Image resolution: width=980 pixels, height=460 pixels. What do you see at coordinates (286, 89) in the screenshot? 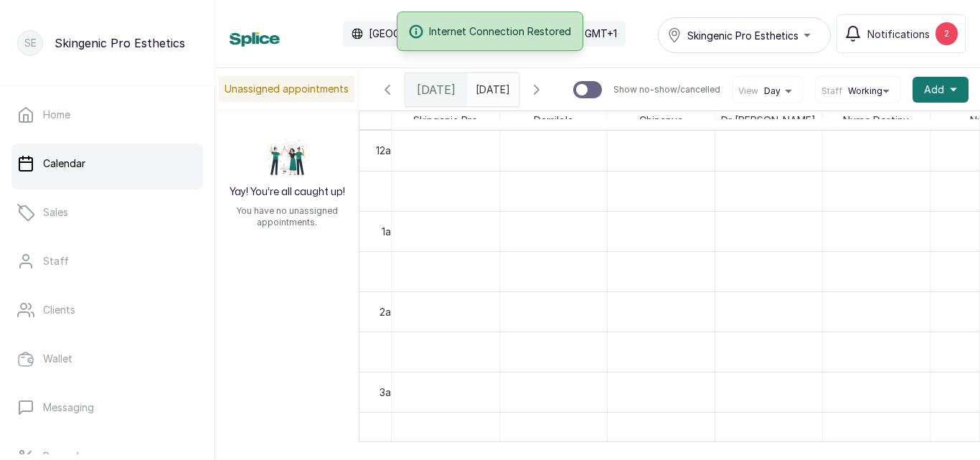
I see `p: Unassigned appointments` at bounding box center [286, 89].